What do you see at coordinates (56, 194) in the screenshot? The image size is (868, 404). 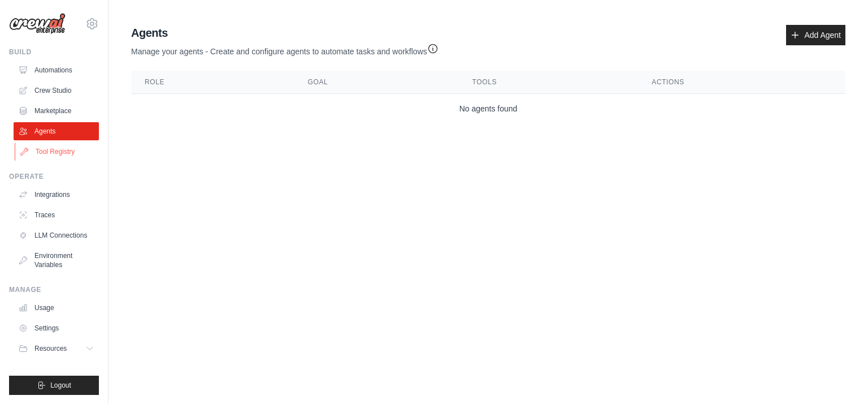 I see `a: Integrations` at bounding box center [56, 194].